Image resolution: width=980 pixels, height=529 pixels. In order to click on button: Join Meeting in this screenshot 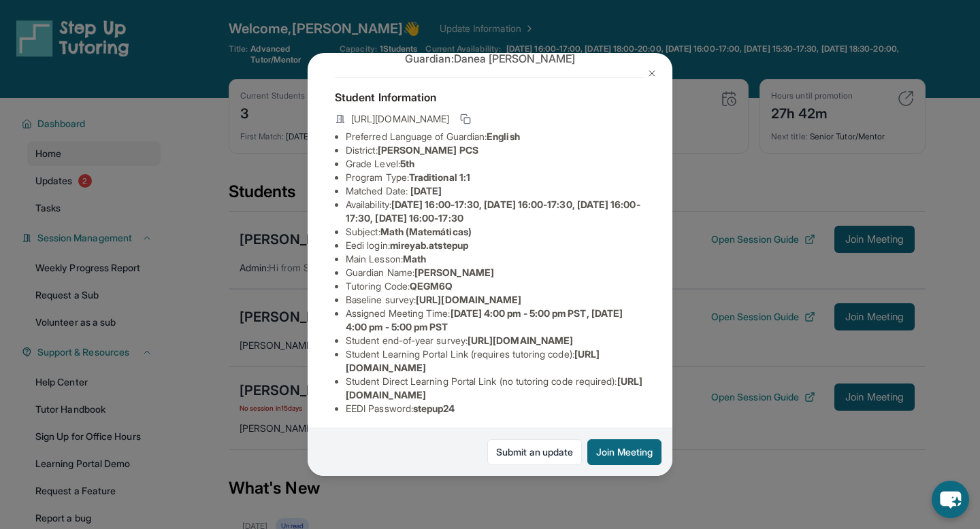, I will do `click(624, 452)`.